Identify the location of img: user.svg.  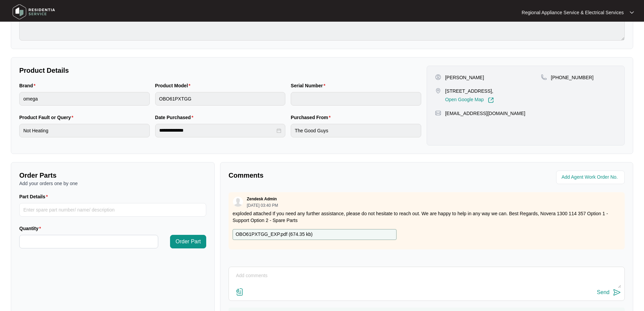
(238, 202).